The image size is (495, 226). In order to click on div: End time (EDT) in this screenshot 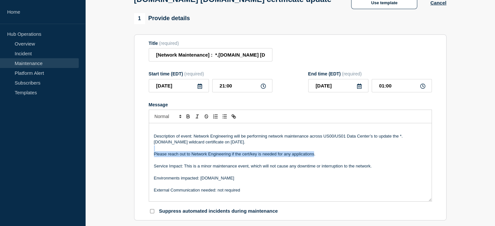, I will do `click(370, 74)`.